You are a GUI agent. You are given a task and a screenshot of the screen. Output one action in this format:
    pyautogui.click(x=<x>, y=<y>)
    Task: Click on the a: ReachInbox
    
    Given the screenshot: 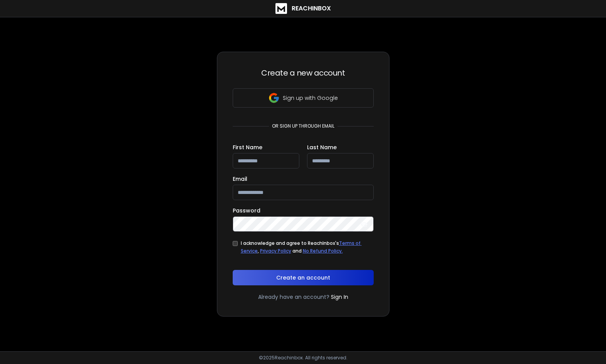 What is the action you would take?
    pyautogui.click(x=303, y=9)
    